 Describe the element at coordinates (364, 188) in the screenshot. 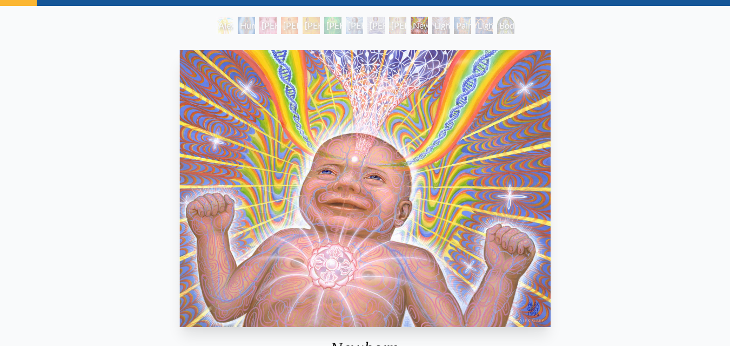

I see `img: Newborn-1995-Alex-Grey-watermarked.jpg` at that location.